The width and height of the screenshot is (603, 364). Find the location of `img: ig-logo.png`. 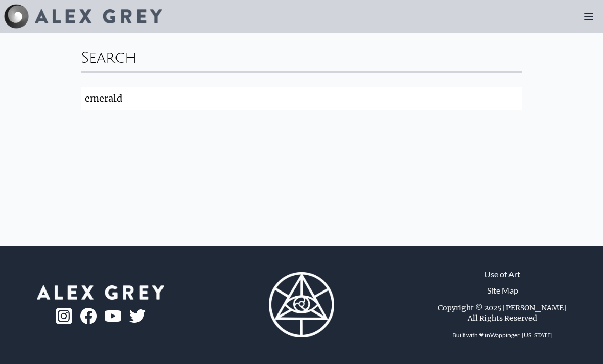

img: ig-logo.png is located at coordinates (64, 316).